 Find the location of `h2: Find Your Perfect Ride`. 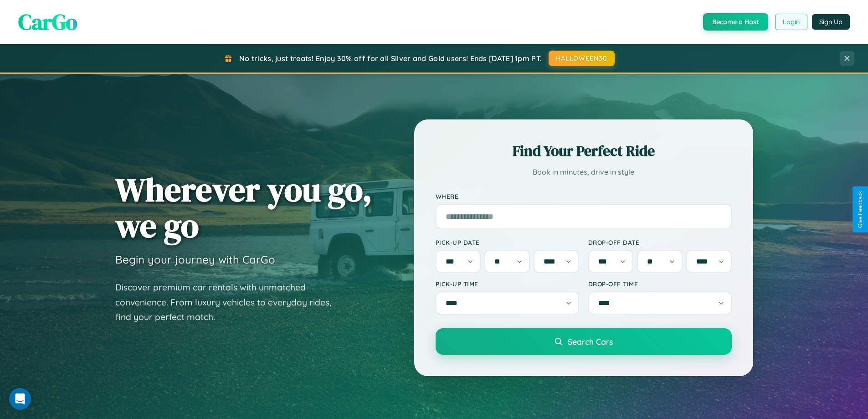

h2: Find Your Perfect Ride is located at coordinates (584, 151).